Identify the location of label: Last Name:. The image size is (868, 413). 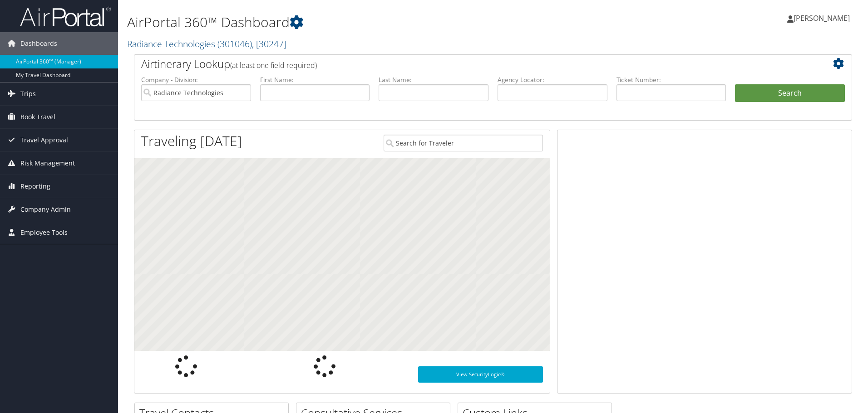
(434, 79).